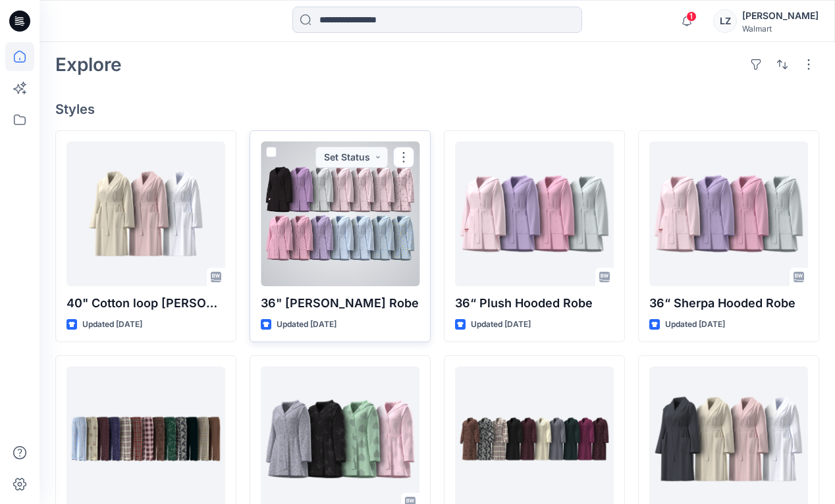  I want to click on a: 40" Cotton loop terry shawl collar robe, so click(145, 214).